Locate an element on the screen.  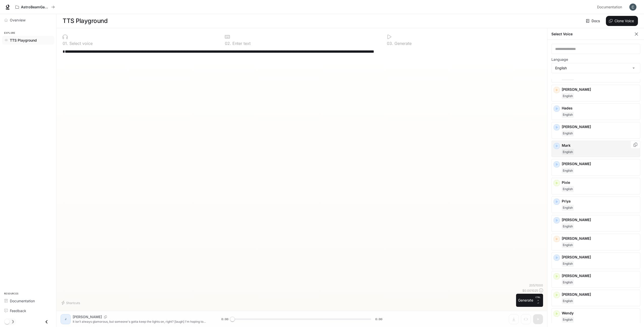
p: Wendy is located at coordinates (600, 313).